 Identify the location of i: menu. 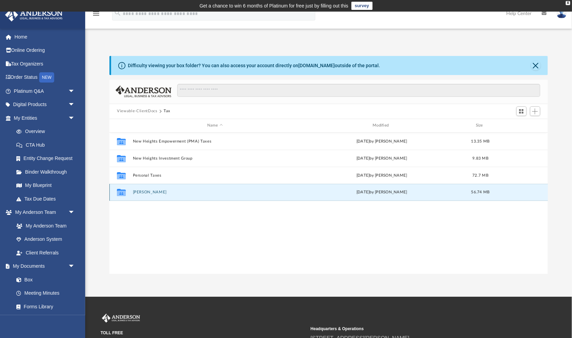
(96, 14).